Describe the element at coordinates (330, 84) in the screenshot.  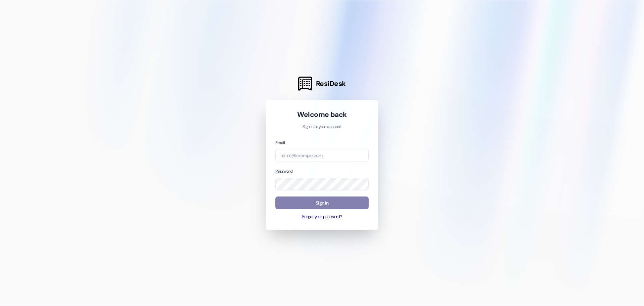
I see `span: ResiDesk` at that location.